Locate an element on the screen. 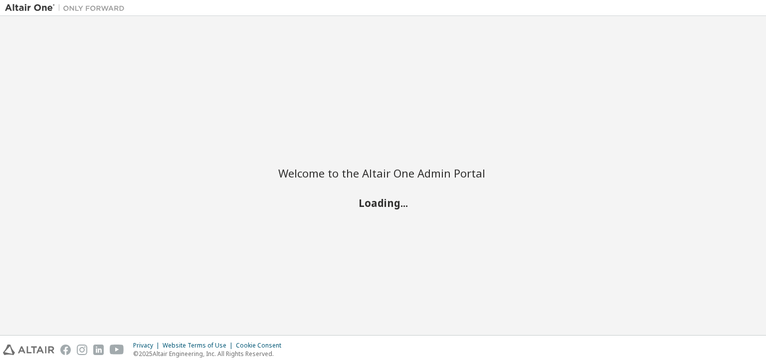 Image resolution: width=766 pixels, height=364 pixels. img: linkedin.svg is located at coordinates (98, 350).